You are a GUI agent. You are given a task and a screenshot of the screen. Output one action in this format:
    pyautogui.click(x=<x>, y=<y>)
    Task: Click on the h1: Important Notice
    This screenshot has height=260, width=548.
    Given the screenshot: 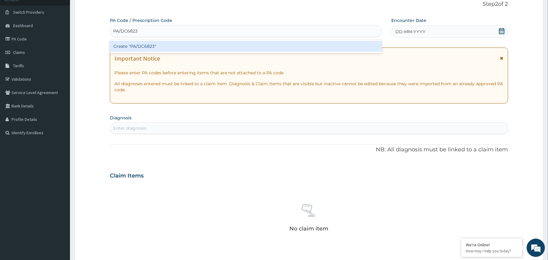 What is the action you would take?
    pyautogui.click(x=137, y=58)
    